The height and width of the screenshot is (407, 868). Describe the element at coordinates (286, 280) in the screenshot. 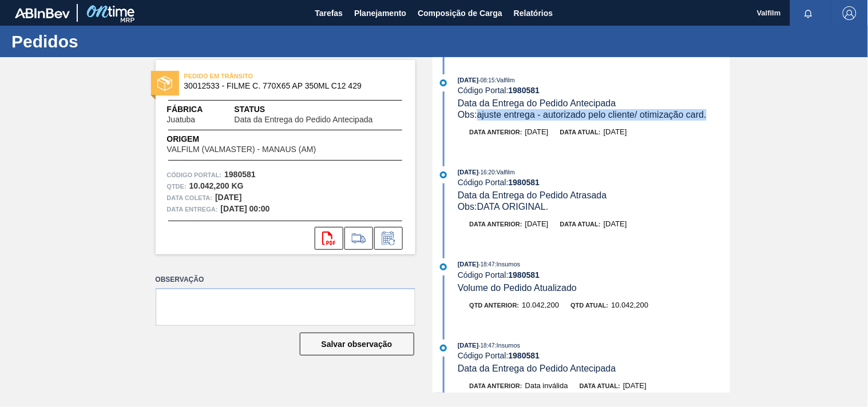

I see `label: Observação` at that location.